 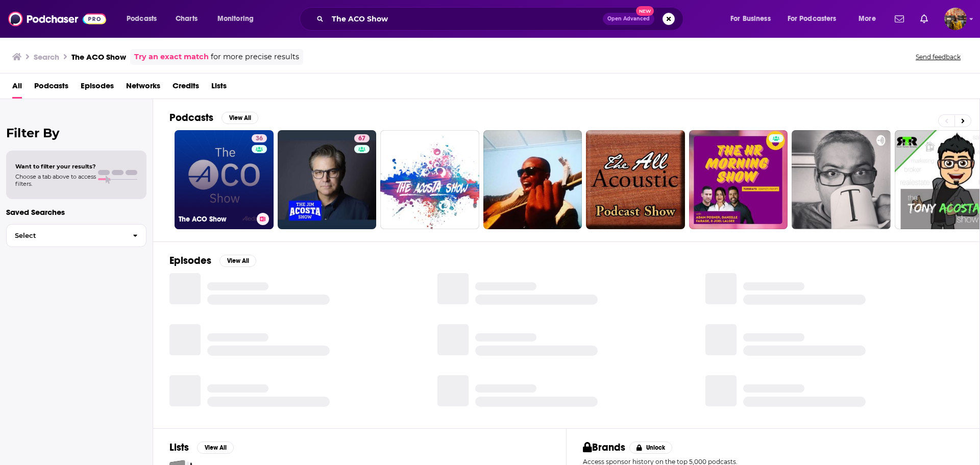 I want to click on span: Choose a tab above to access filters., so click(x=55, y=180).